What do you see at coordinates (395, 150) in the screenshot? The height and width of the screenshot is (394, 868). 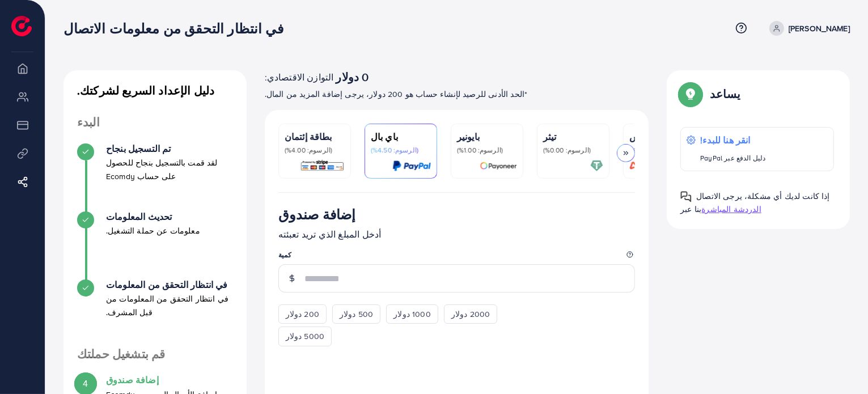 I see `font: (الرسوم: 4.50%)` at bounding box center [395, 150].